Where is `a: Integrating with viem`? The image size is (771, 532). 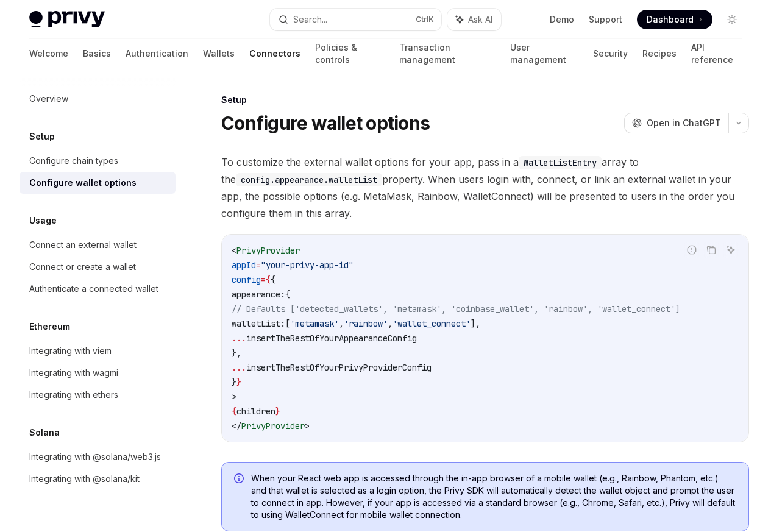
a: Integrating with viem is located at coordinates (98, 351).